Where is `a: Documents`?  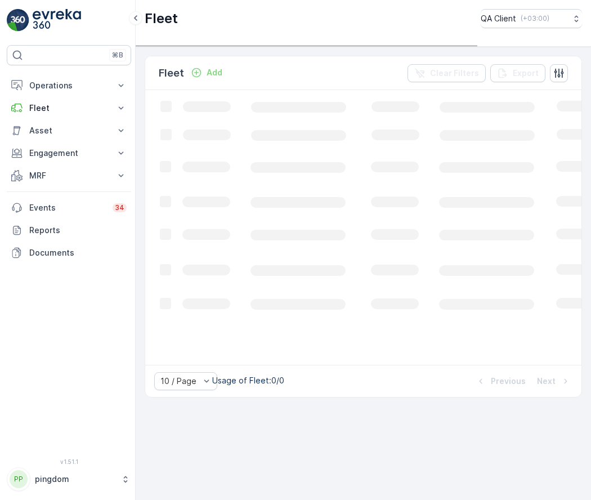
a: Documents is located at coordinates (69, 253).